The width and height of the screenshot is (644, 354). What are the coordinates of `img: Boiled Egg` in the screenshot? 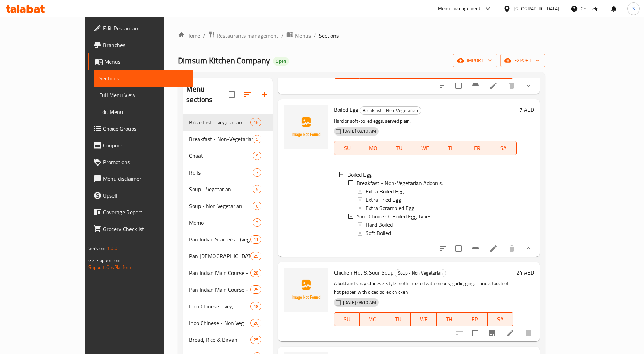 It's located at (306, 127).